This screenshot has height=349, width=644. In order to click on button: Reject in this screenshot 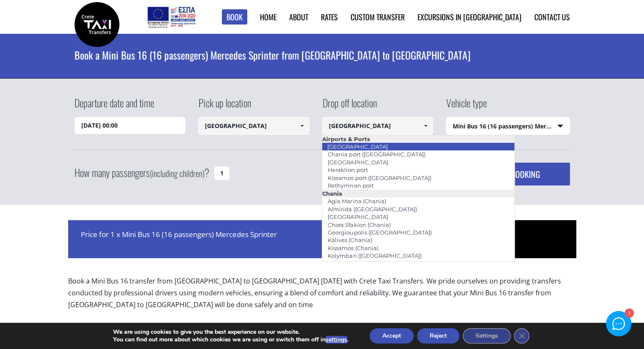, I will do `click(438, 336)`.